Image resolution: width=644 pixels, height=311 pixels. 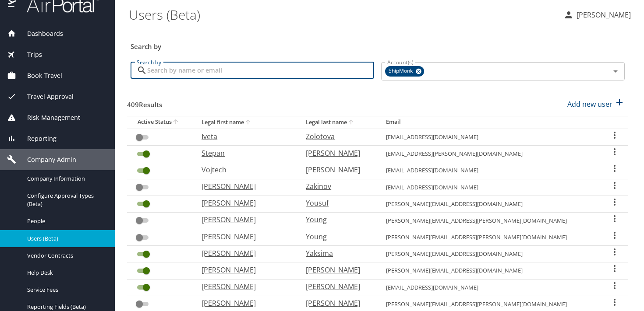 What do you see at coordinates (337, 187) in the screenshot?
I see `p: Zakinov` at bounding box center [337, 187].